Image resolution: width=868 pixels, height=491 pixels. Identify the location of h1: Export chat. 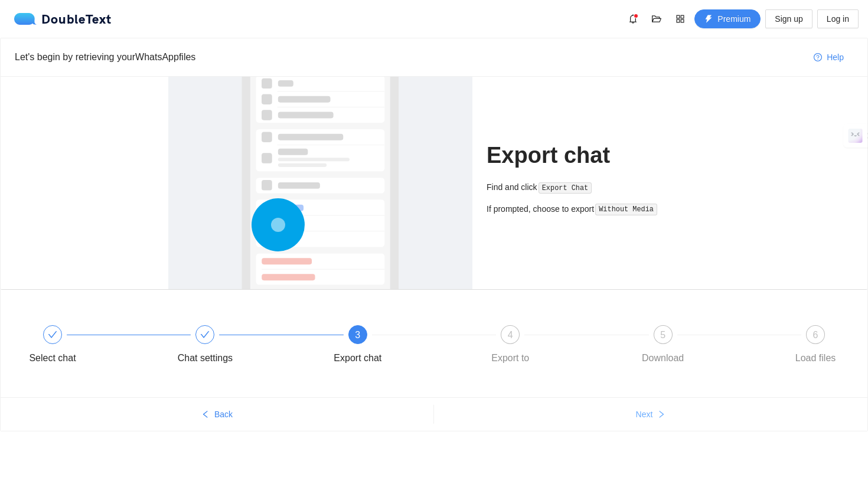
(593, 155).